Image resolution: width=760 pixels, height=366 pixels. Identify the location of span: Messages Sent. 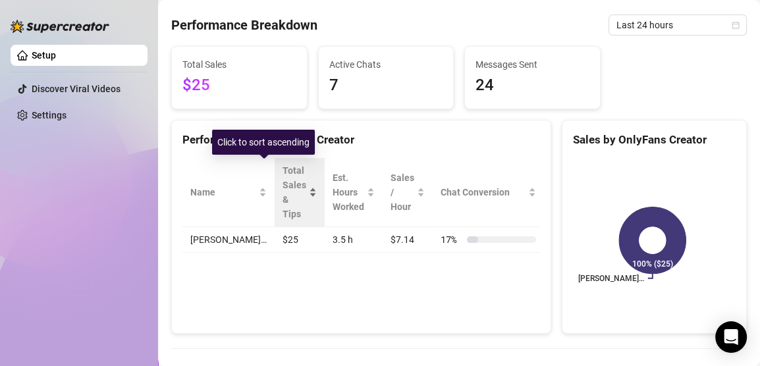
(532, 65).